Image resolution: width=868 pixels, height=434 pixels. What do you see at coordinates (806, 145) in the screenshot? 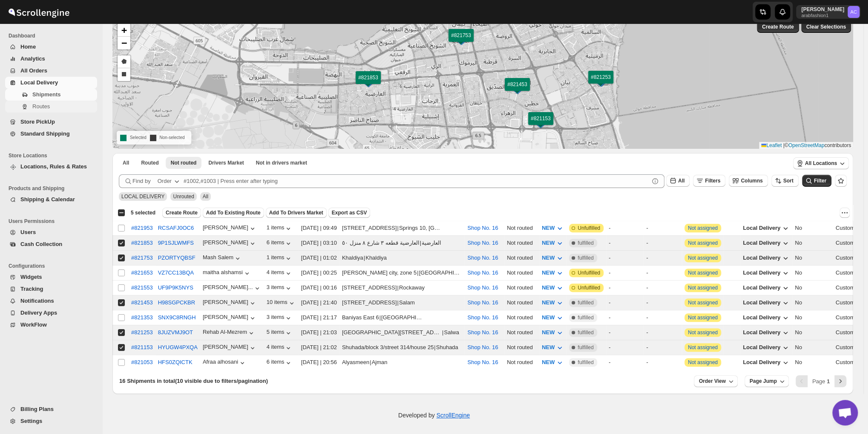
I see `div: © contributors` at bounding box center [806, 145].